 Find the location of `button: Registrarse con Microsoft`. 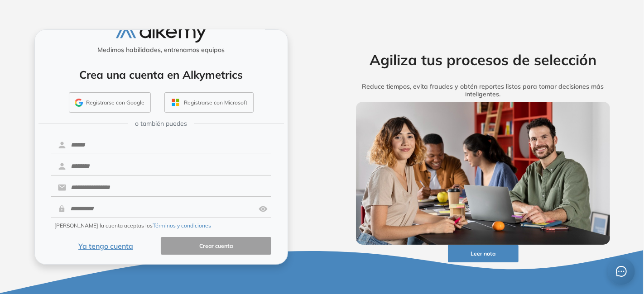

button: Registrarse con Microsoft is located at coordinates (209, 103).